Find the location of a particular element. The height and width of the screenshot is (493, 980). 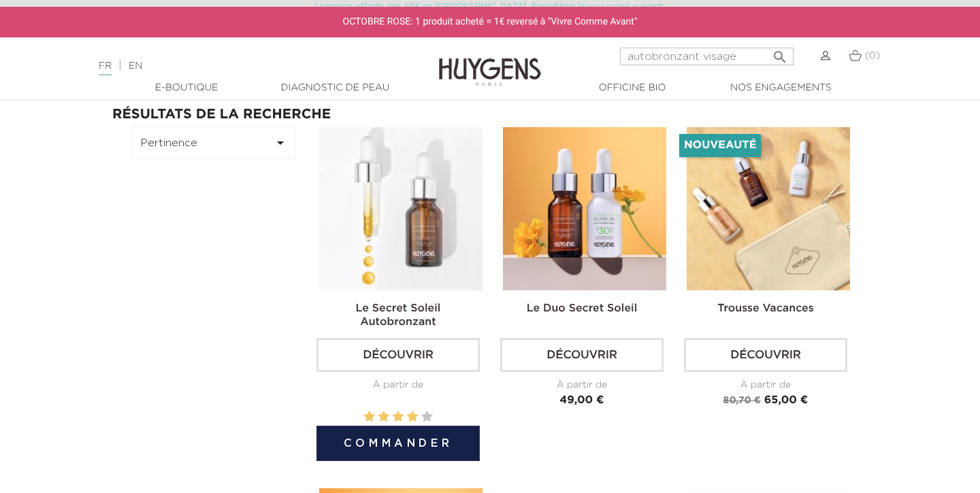

li: Nouveauté is located at coordinates (720, 146).